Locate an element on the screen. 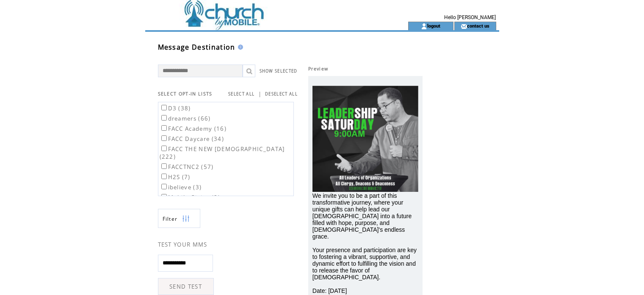  span: Message Destination is located at coordinates (197, 47).